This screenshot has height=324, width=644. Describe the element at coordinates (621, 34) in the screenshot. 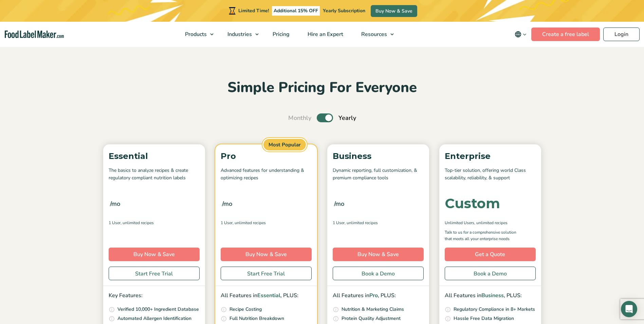

I see `a: Login` at that location.